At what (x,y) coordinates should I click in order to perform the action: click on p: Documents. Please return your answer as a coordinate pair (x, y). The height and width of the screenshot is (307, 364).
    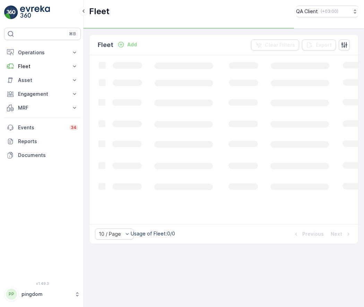
    Looking at the image, I should click on (48, 155).